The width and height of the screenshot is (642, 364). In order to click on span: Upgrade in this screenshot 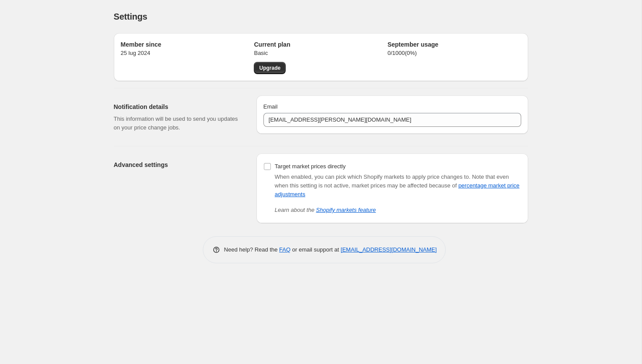, I will do `click(269, 68)`.